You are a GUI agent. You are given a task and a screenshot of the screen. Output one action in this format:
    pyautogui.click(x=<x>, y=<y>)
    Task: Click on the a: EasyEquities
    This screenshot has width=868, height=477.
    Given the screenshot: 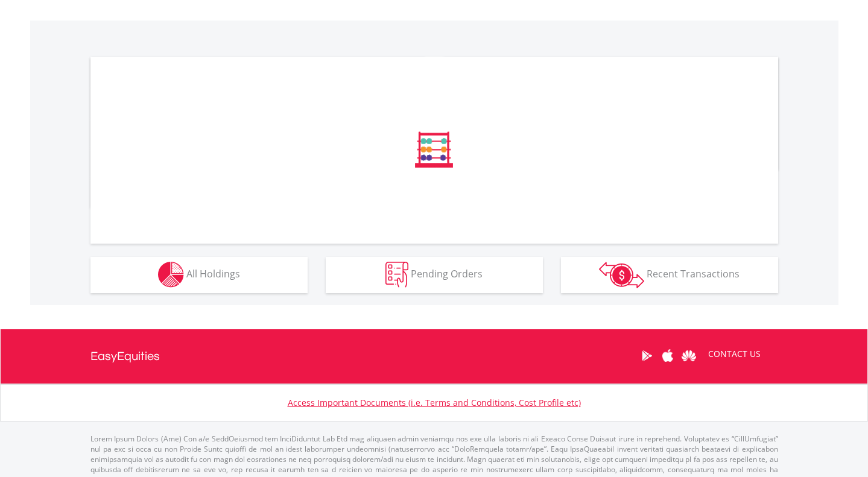 What is the action you would take?
    pyautogui.click(x=125, y=357)
    